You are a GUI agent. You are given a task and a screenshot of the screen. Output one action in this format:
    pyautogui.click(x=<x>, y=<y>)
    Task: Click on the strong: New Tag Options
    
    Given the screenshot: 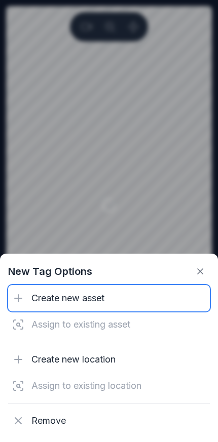 What is the action you would take?
    pyautogui.click(x=50, y=271)
    